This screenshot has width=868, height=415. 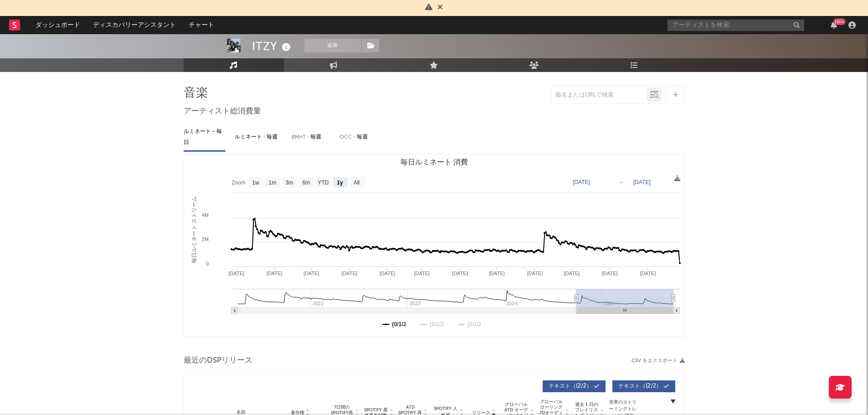 I want to click on svg: 毎日ルミネート 消費, so click(x=434, y=245).